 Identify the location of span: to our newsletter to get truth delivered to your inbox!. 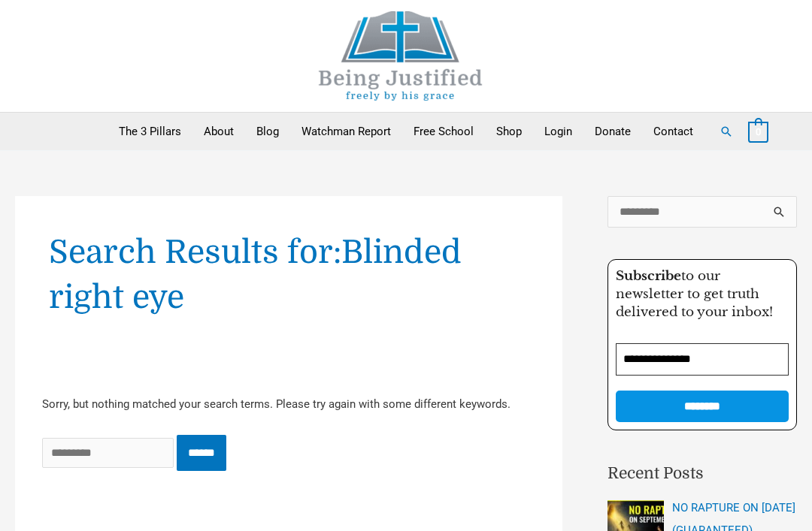
(694, 294).